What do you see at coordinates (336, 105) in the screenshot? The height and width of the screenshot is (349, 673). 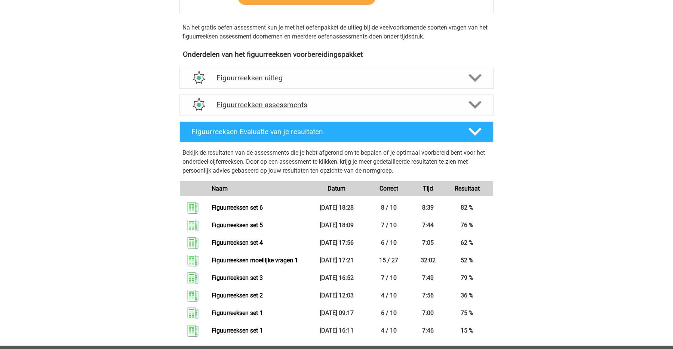 I see `a: assessments Figuurreeksen assessments` at bounding box center [336, 105].